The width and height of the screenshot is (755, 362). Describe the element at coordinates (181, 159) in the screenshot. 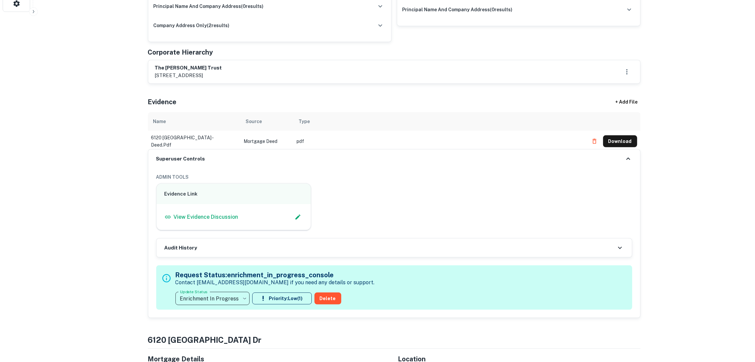

I see `h6: Superuser Controls` at that location.